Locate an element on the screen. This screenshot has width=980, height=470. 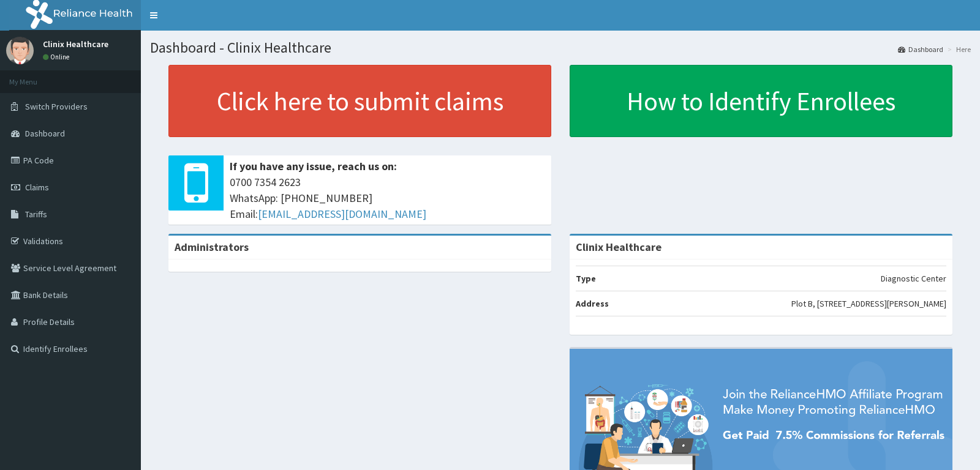
span: Switch Providers is located at coordinates (56, 106).